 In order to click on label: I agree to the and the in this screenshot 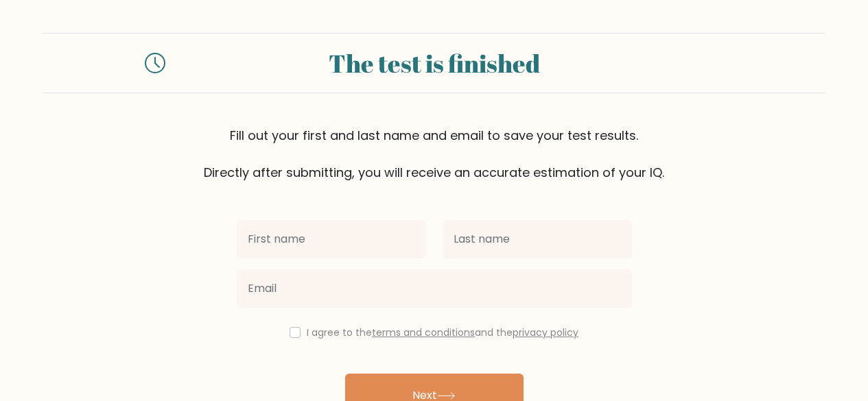, I will do `click(442, 332)`.